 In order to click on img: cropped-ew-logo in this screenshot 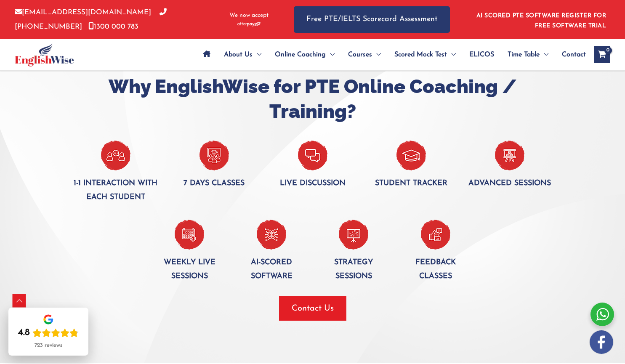, I will do `click(44, 55)`.